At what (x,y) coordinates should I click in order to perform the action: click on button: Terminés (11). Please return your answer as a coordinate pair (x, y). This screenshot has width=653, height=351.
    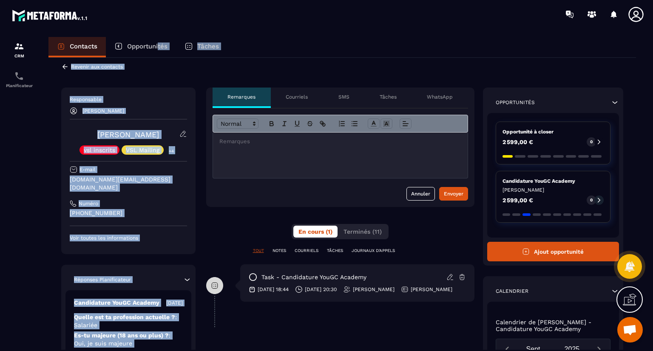
    Looking at the image, I should click on (363, 232).